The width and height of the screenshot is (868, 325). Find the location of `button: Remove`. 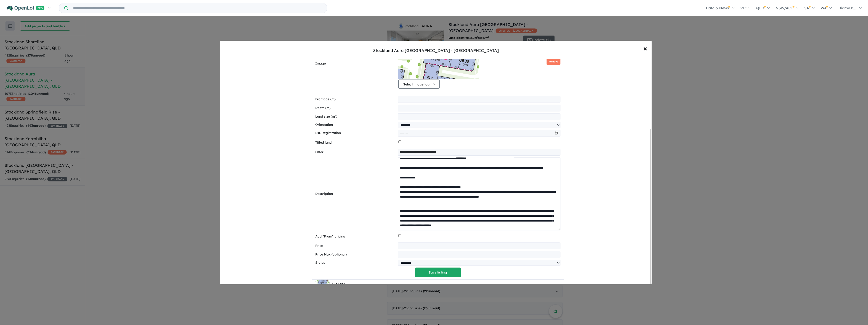

button: Remove is located at coordinates (554, 61).